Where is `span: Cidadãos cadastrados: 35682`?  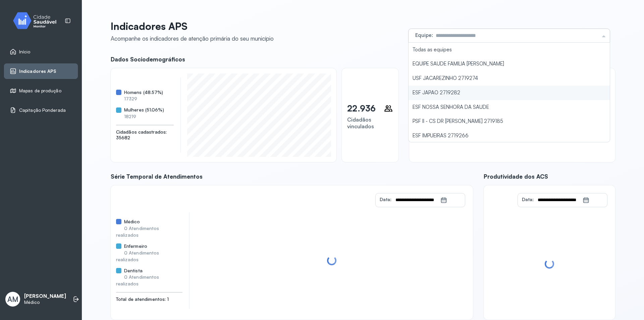
span: Cidadãos cadastrados: 35682 is located at coordinates (145, 135).